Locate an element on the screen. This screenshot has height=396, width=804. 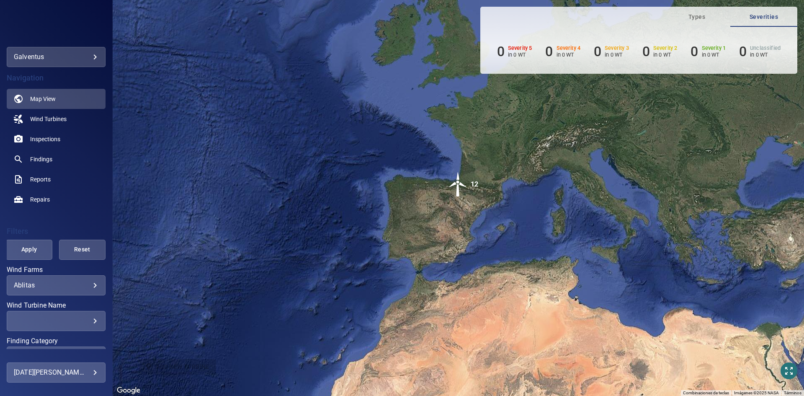
span: Reports is located at coordinates (40, 179).